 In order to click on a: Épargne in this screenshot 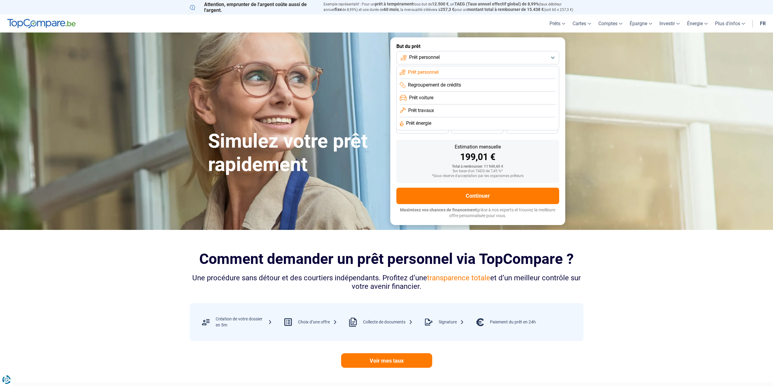, I will do `click(641, 23)`.